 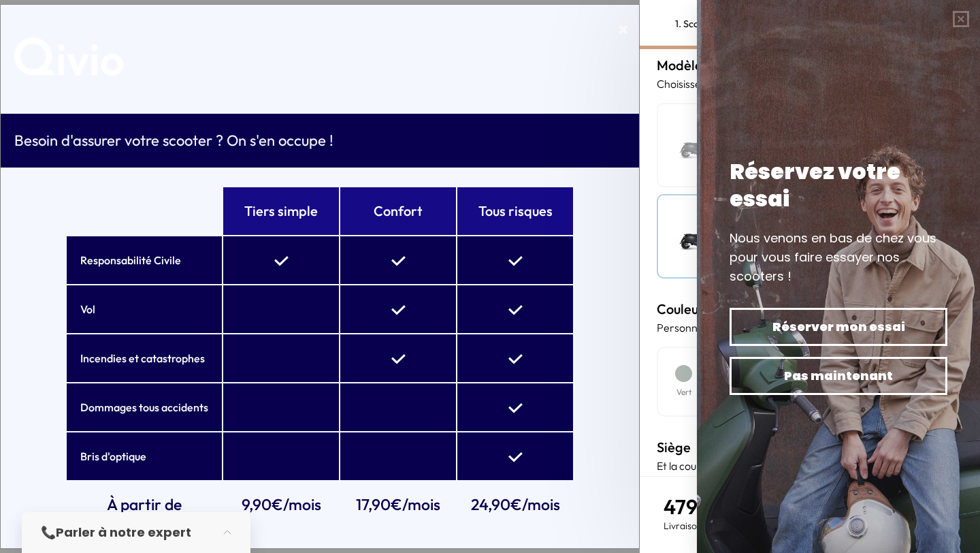 I want to click on td: 9,90€/mois, so click(x=281, y=506).